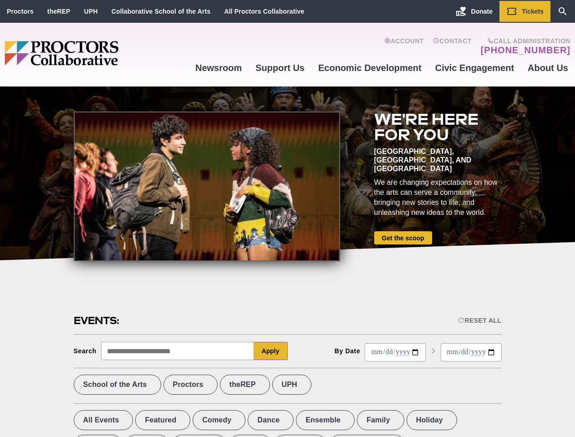 This screenshot has width=575, height=437. What do you see at coordinates (403, 237) in the screenshot?
I see `a: Get the scoop` at bounding box center [403, 237].